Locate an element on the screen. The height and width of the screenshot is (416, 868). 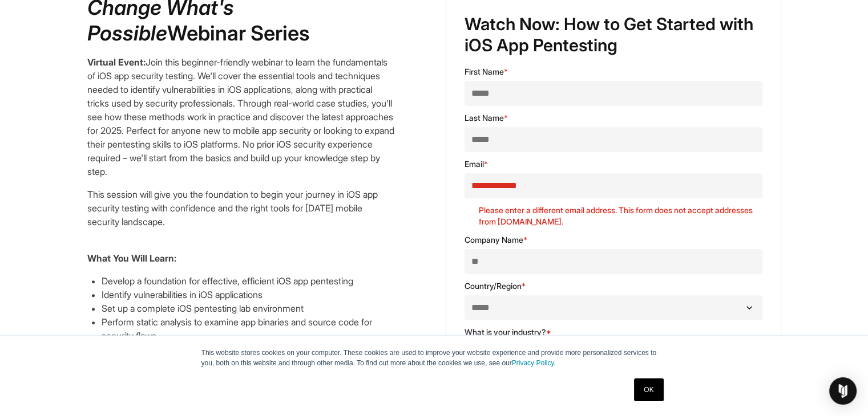
span: Last Name is located at coordinates (484, 118).